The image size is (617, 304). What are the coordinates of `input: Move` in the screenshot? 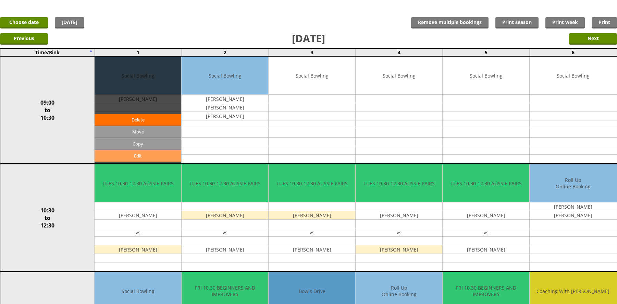 It's located at (138, 132).